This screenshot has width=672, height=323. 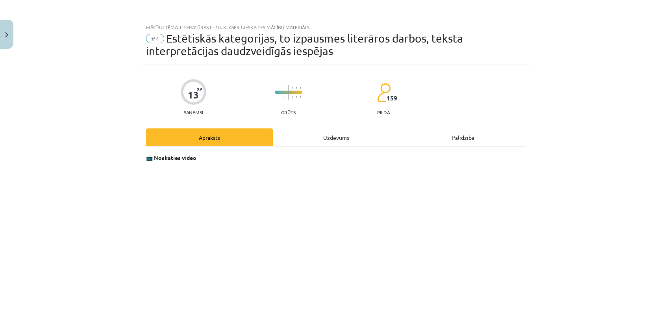 I want to click on img: icon-long-line-d9ea69661e0d244f92f715978eff75569469978d946b2353a9bb055b3ed8787d.svg, so click(x=288, y=92).